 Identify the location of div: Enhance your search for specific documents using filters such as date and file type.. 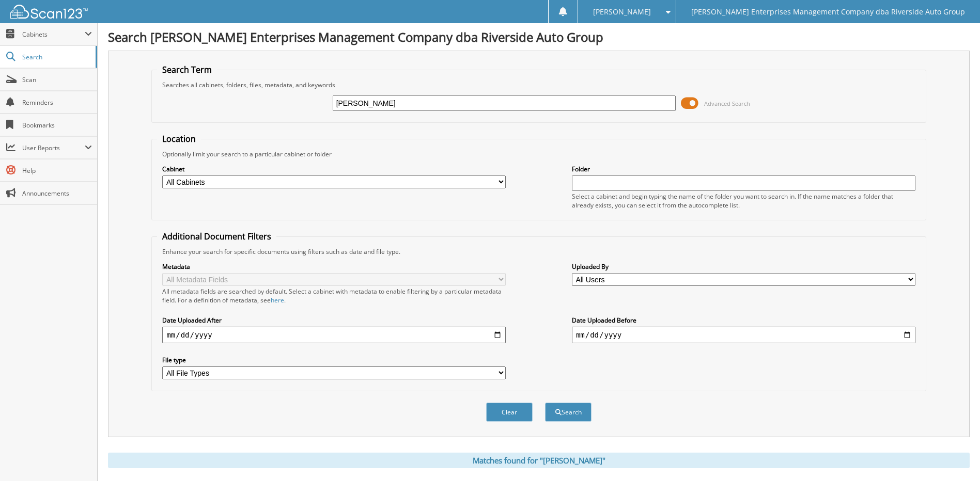
(538, 252).